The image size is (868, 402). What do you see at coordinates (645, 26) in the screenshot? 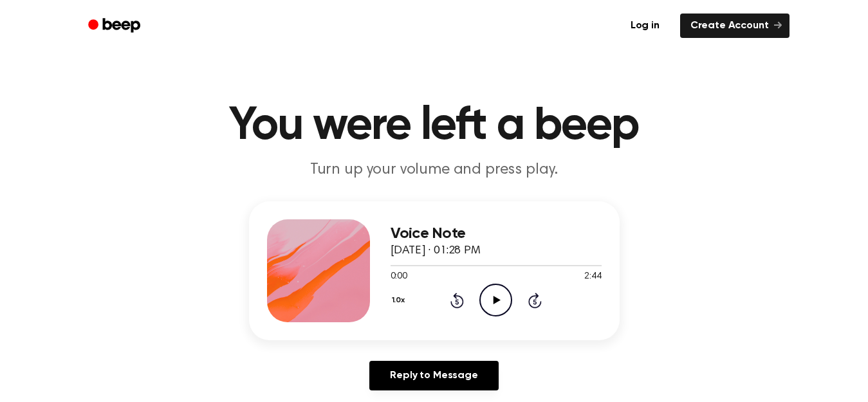
I see `a: Log in` at bounding box center [645, 26].